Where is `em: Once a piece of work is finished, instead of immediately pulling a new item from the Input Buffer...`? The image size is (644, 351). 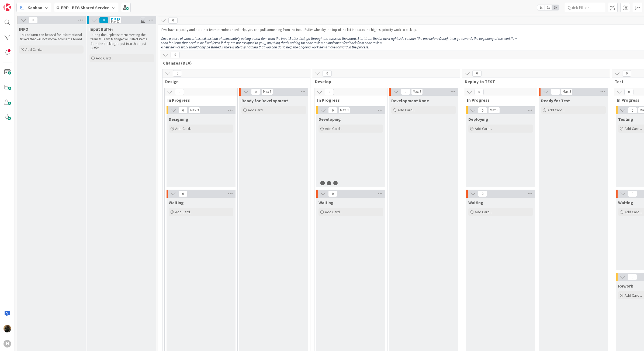 em: Once a piece of work is finished, instead of immediately pulling a new item from the Input Buffer... is located at coordinates (339, 38).